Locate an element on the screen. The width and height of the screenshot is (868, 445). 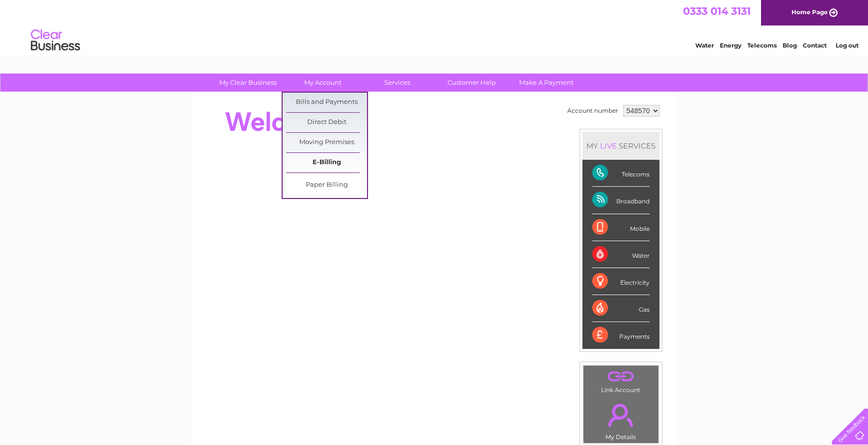
a: Make A Payment is located at coordinates (546, 82).